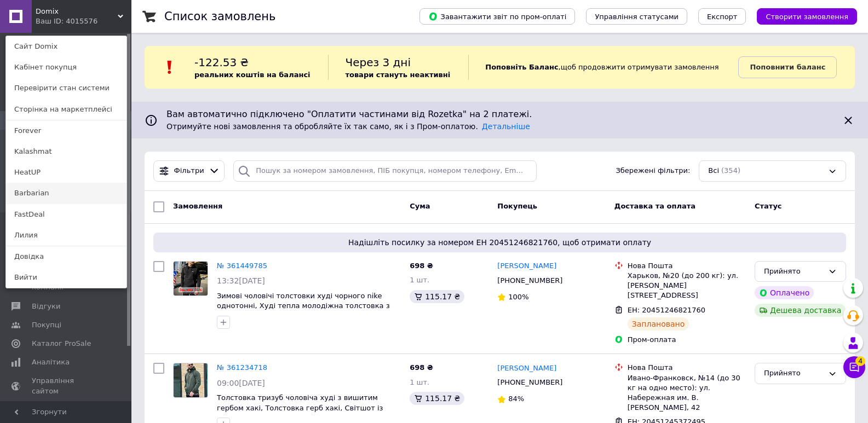 Image resolution: width=868 pixels, height=423 pixels. Describe the element at coordinates (801, 16) in the screenshot. I see `a: Створити замовлення` at that location.